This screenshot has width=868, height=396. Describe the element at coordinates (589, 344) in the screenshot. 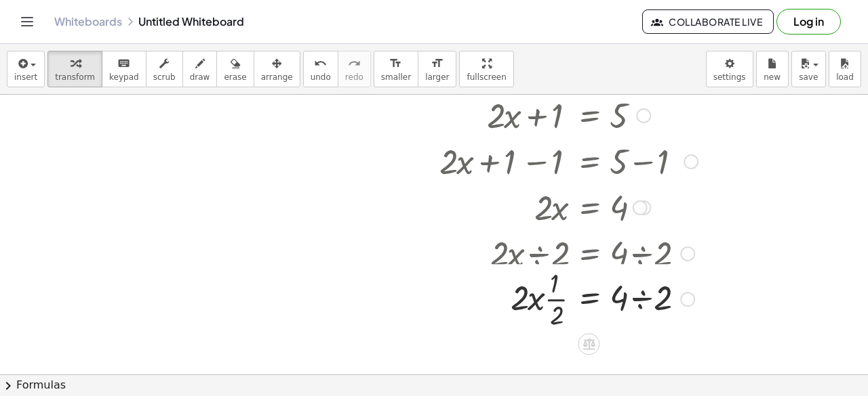

I see `div: Apply the same math to both sides of the equation` at that location.